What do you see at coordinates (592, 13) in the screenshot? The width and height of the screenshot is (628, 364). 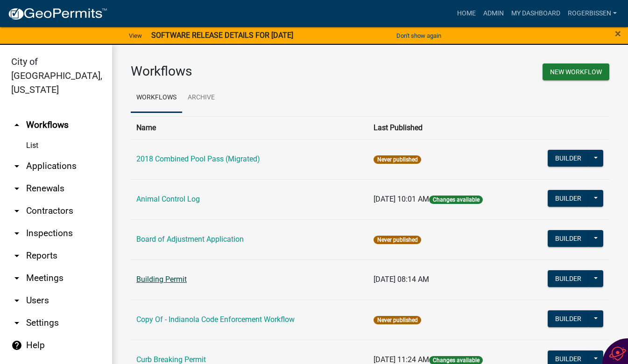 I see `a: RogerBissen` at bounding box center [592, 13].